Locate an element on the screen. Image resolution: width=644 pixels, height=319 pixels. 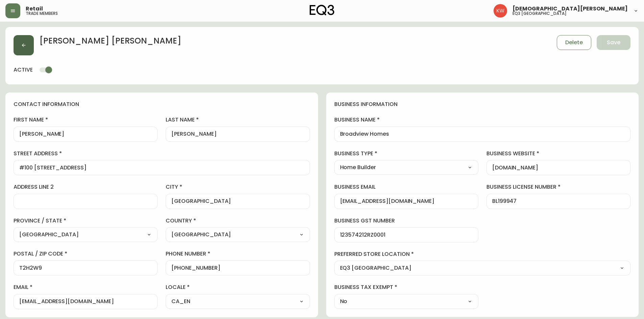
label: email is located at coordinates (85, 287).